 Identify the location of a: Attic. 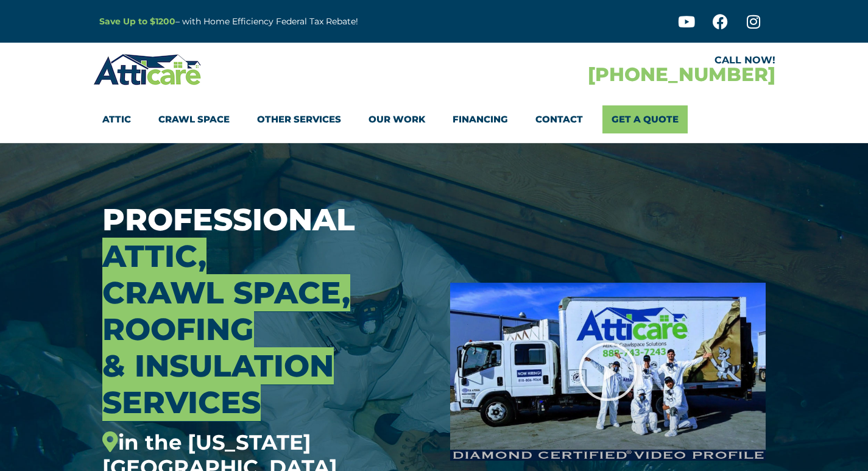
(116, 119).